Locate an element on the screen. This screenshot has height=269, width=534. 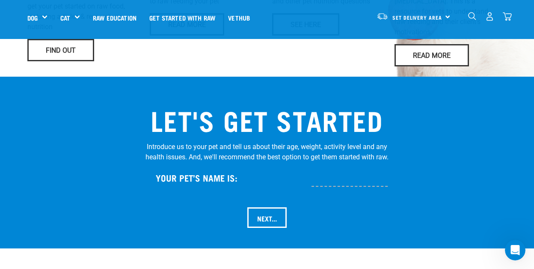
a: Cat is located at coordinates (65, 18).